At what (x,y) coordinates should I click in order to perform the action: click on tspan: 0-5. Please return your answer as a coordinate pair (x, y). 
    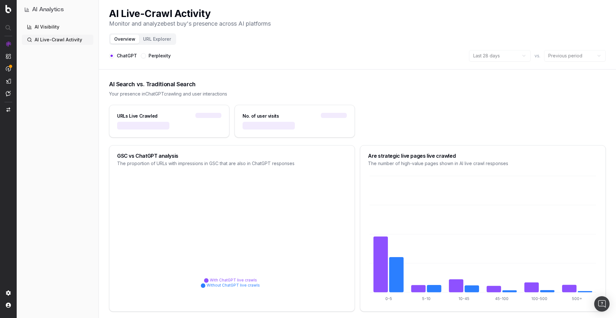
    Looking at the image, I should click on (389, 299).